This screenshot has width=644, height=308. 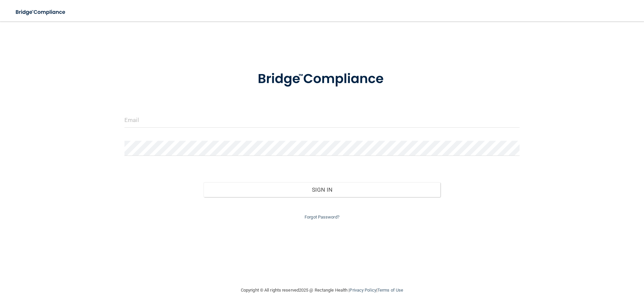 What do you see at coordinates (363, 290) in the screenshot?
I see `a: Privacy Policy` at bounding box center [363, 290].